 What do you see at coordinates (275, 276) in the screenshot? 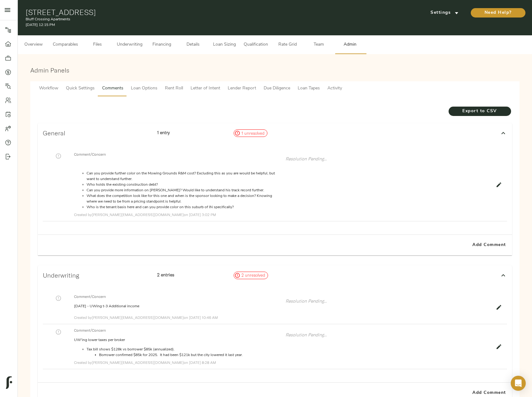
I see `div: Underwriting2 entries2 unresolved` at bounding box center [275, 276].